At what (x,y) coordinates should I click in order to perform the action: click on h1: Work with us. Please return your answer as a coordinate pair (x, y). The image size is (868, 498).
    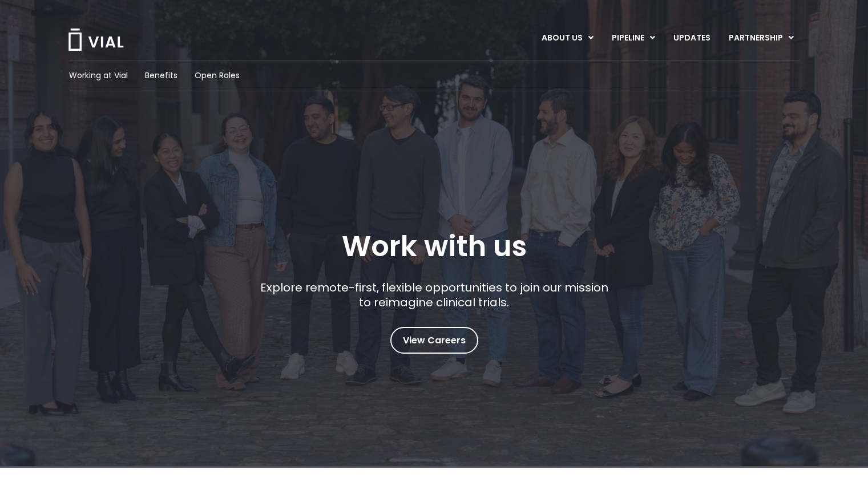
    Looking at the image, I should click on (434, 247).